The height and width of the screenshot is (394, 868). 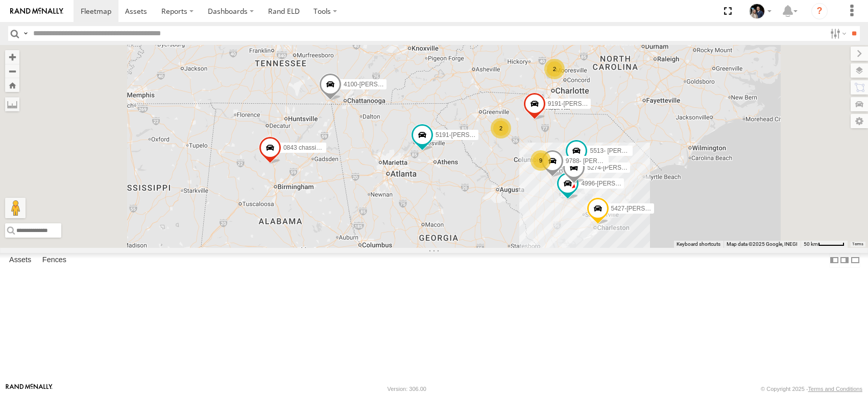 I want to click on label: Search Query, so click(x=26, y=33).